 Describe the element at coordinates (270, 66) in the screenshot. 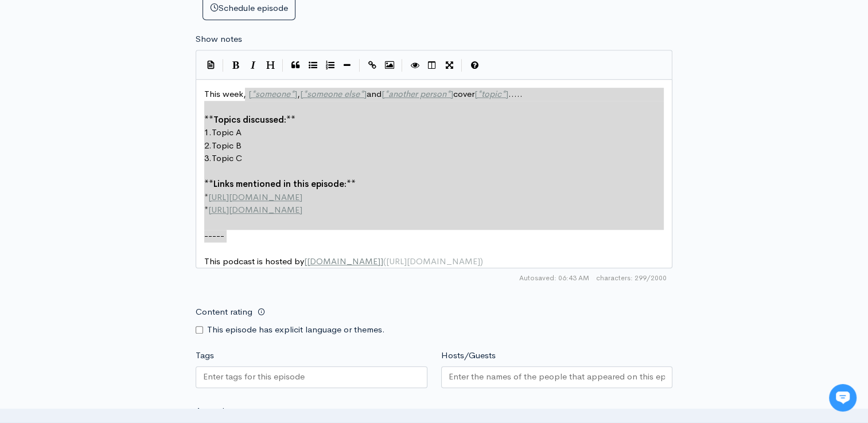

I see `button: Heading` at that location.